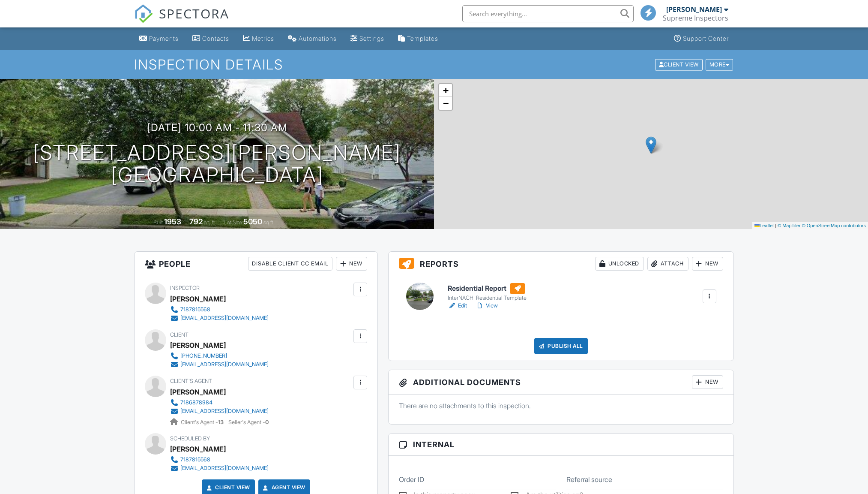 The height and width of the screenshot is (494, 868). What do you see at coordinates (210, 222) in the screenshot?
I see `span: sq. ft.` at bounding box center [210, 222].